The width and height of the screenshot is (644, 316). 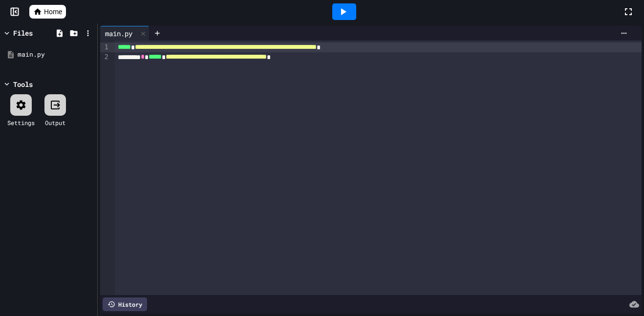 What do you see at coordinates (56, 123) in the screenshot?
I see `div: Output` at bounding box center [56, 123].